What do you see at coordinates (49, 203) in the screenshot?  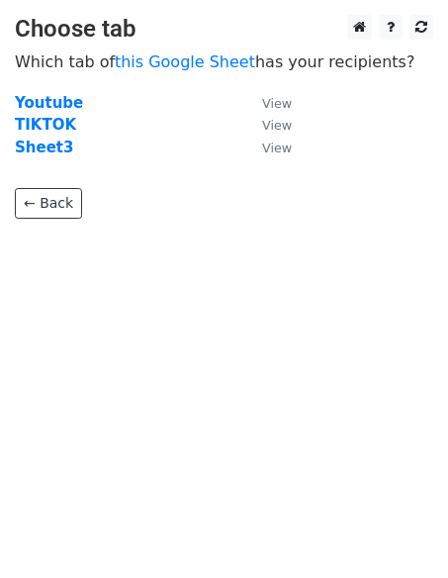 I see `a: ← Back` at bounding box center [49, 203].